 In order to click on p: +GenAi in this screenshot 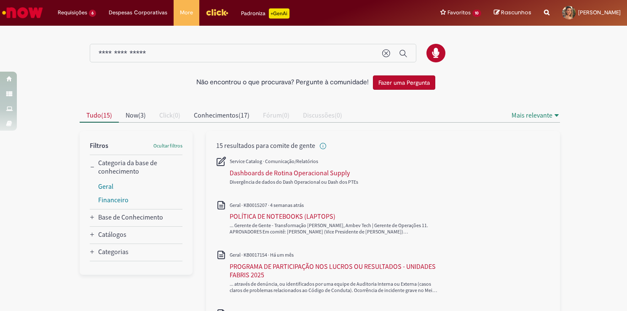, I will do `click(279, 13)`.